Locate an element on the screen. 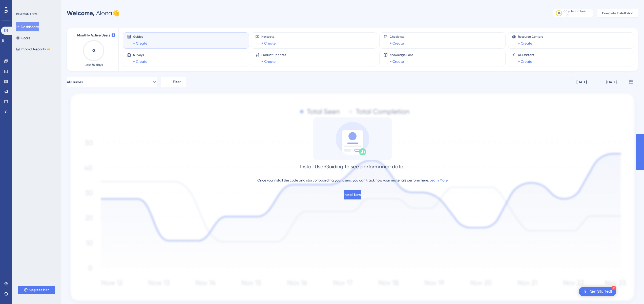  div: days left in free trial is located at coordinates (578, 13).